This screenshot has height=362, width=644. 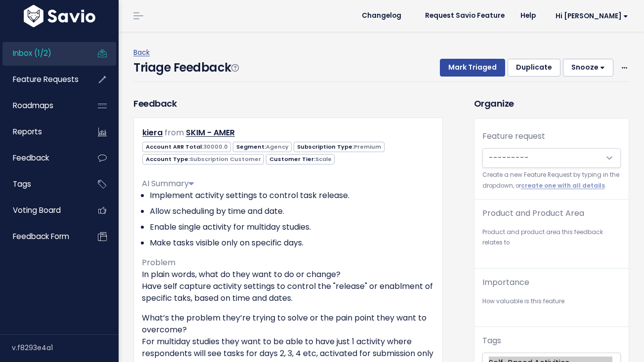 What do you see at coordinates (141, 53) in the screenshot?
I see `a: Back` at bounding box center [141, 53].